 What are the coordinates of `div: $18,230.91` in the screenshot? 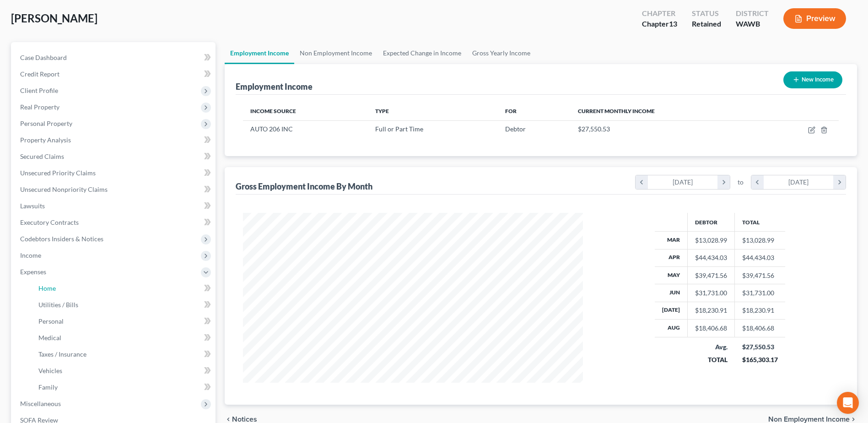 It's located at (711, 310).